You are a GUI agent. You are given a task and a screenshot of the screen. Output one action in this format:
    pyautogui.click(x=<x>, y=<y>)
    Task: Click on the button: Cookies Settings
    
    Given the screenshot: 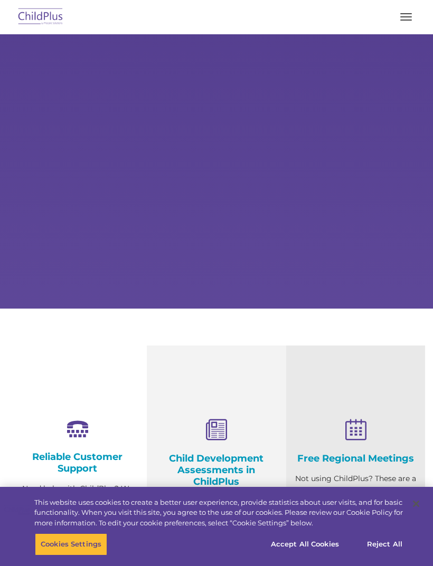 What is the action you would take?
    pyautogui.click(x=71, y=544)
    